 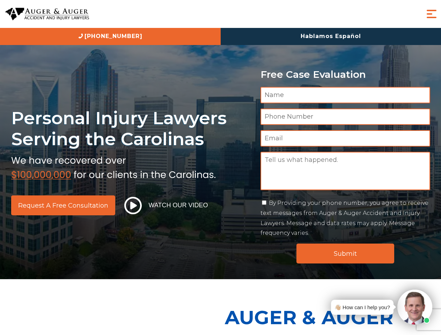 What do you see at coordinates (346, 138) in the screenshot?
I see `input: Email` at bounding box center [346, 138].